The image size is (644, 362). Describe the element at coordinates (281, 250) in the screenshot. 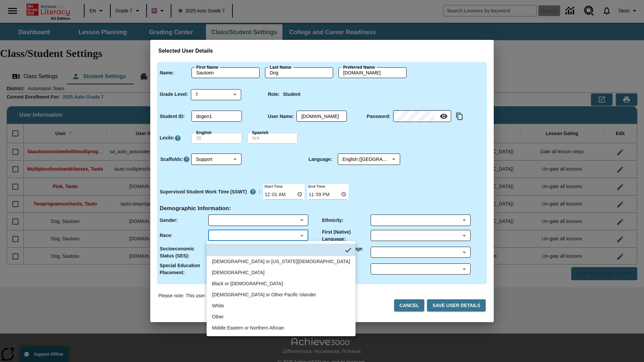

I see `li: No Item Selected` at that location.